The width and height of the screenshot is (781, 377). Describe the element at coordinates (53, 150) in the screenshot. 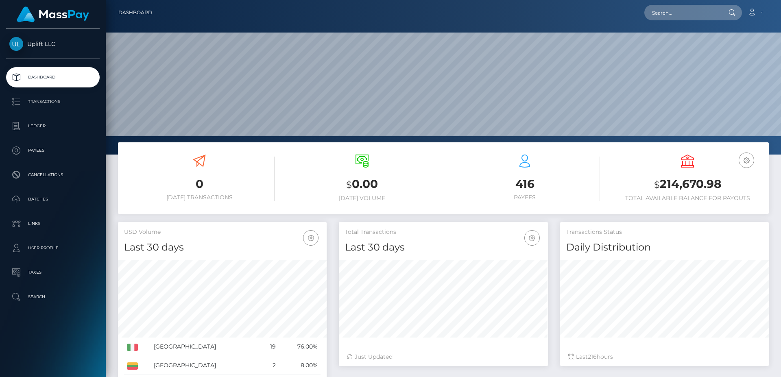

I see `a: Payees` at that location.